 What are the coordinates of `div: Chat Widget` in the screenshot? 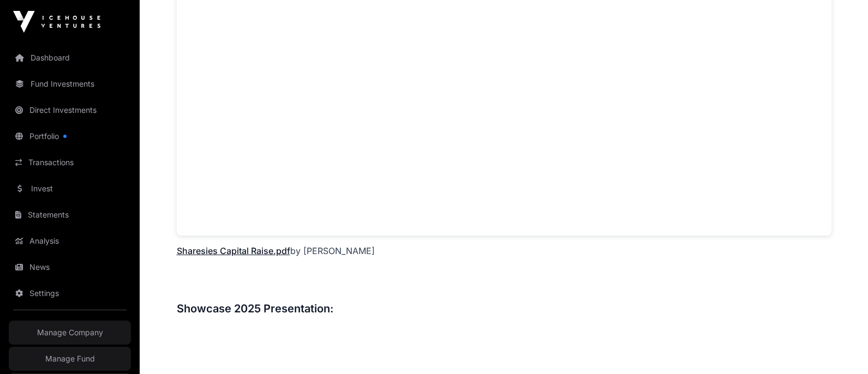 It's located at (841, 348).